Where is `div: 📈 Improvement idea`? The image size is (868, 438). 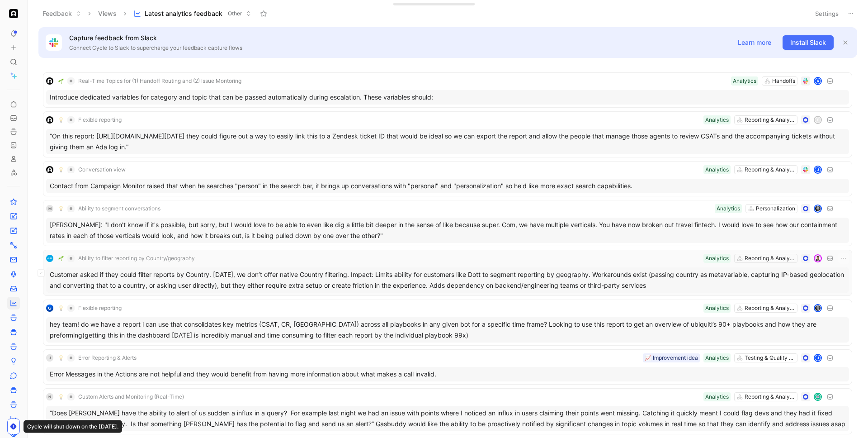 div: 📈 Improvement idea is located at coordinates (672, 358).